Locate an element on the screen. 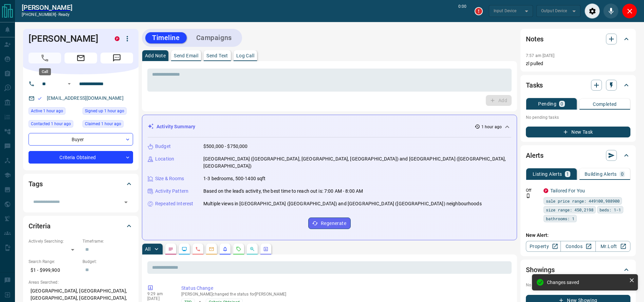  span: Call is located at coordinates (45, 58).